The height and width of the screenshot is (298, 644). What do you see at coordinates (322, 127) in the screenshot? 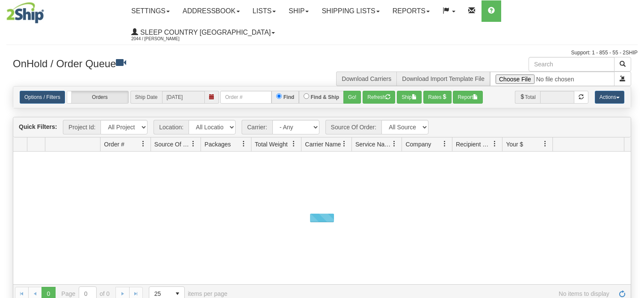
I see `div: grid toolbar` at bounding box center [322, 127].